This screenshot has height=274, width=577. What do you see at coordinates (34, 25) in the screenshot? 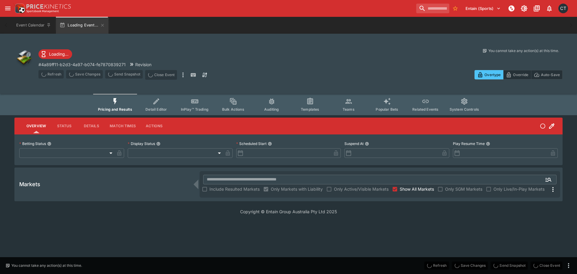
I see `button: Event Calendar` at bounding box center [34, 25].